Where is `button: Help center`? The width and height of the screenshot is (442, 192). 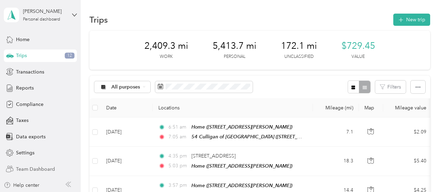
button: Help center is located at coordinates (22, 185).